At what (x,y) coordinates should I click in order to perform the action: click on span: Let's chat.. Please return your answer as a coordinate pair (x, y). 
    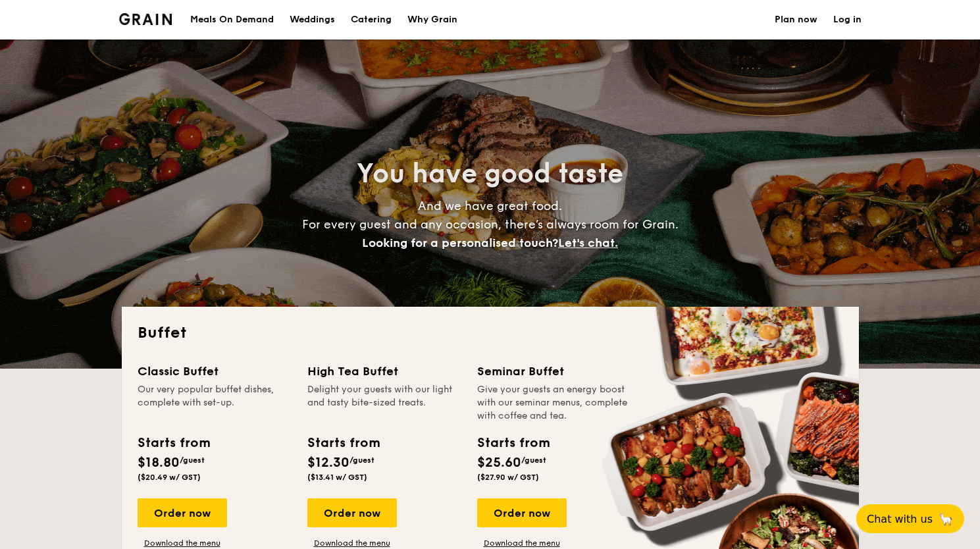
    Looking at the image, I should click on (588, 242).